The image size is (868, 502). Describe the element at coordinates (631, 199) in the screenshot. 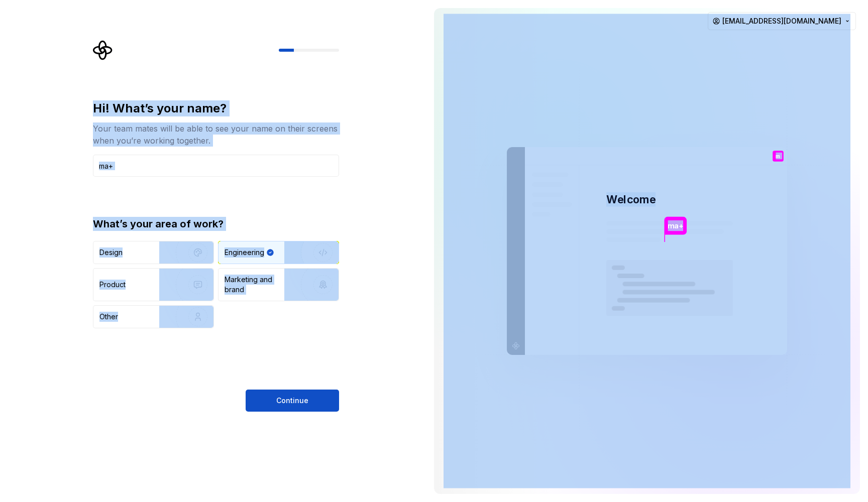

I see `p: Welcome` at that location.